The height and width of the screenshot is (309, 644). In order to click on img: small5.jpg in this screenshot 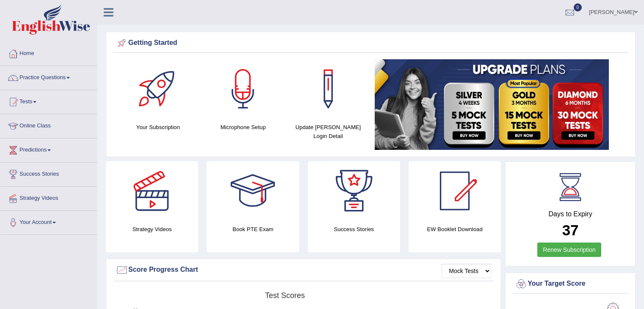, I will do `click(491, 105)`.